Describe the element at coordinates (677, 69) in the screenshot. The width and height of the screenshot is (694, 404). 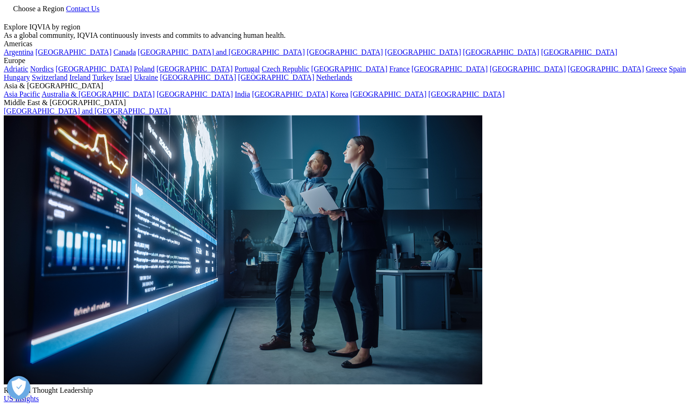
I see `a: Spain` at that location.